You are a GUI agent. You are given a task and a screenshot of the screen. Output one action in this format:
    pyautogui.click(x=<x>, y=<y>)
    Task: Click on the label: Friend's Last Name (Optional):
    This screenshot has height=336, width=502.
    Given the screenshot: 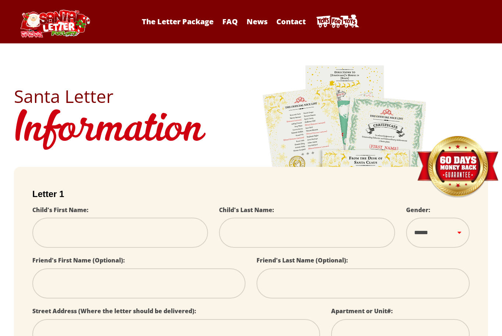 What is the action you would take?
    pyautogui.click(x=302, y=260)
    